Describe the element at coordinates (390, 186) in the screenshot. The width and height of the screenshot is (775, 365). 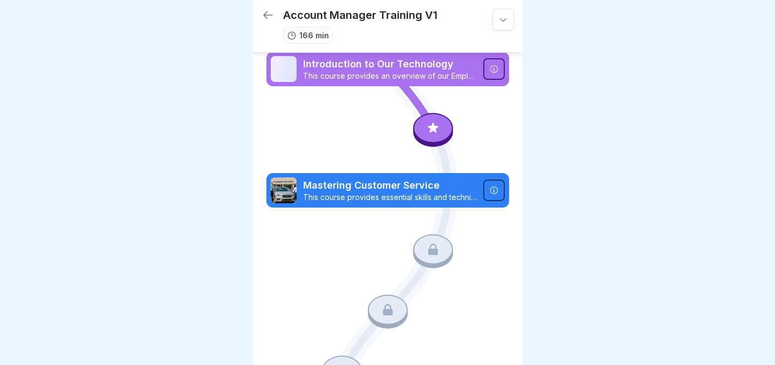
I see `p: Mastering Customer Service` at that location.